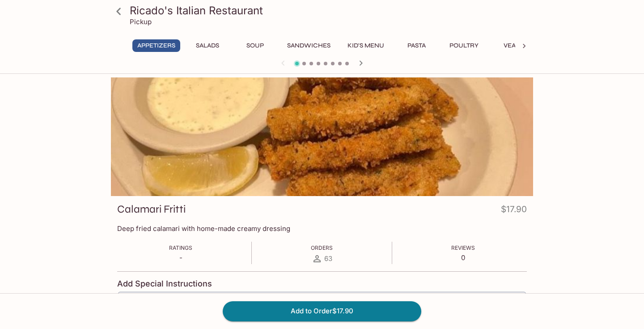 The width and height of the screenshot is (644, 329). I want to click on span: Reviews, so click(463, 247).